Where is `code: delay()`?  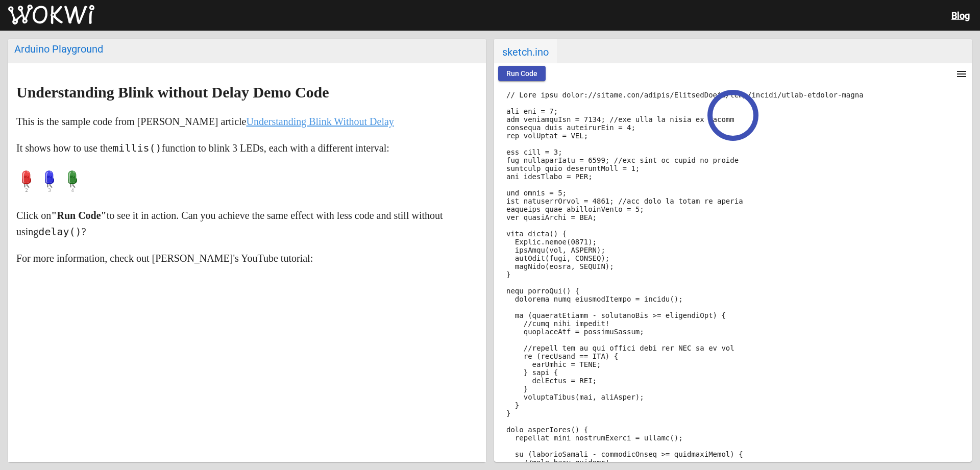 code: delay() is located at coordinates (60, 232).